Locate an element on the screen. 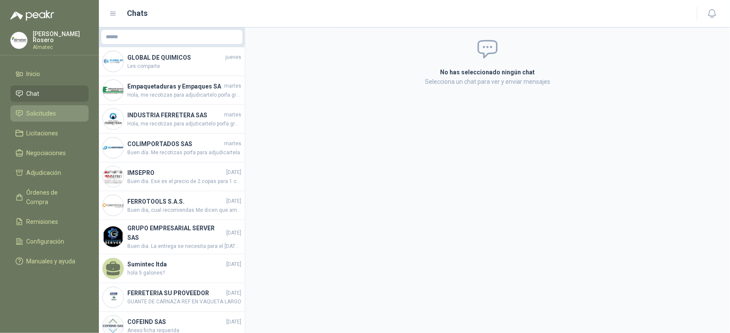 Image resolution: width=730 pixels, height=333 pixels. a: Manuales y ayuda is located at coordinates (49, 261).